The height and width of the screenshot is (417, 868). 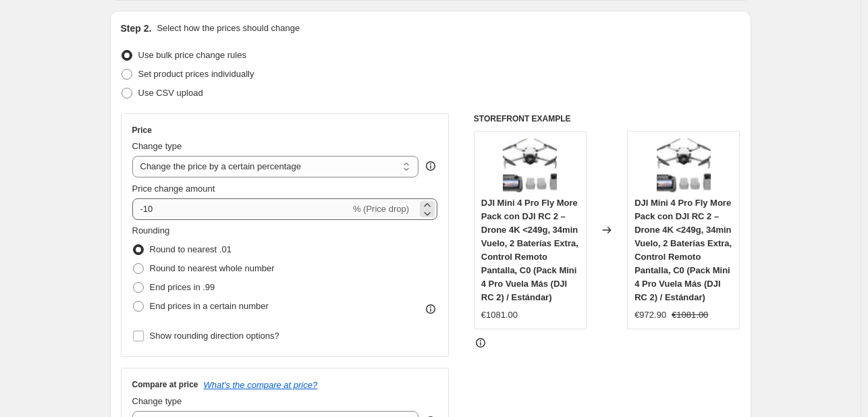 What do you see at coordinates (228, 28) in the screenshot?
I see `p: Select how the prices should change` at bounding box center [228, 28].